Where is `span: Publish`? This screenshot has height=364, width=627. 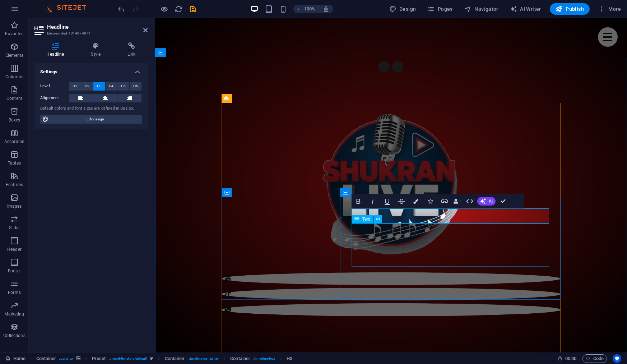 span: Publish is located at coordinates (570, 9).